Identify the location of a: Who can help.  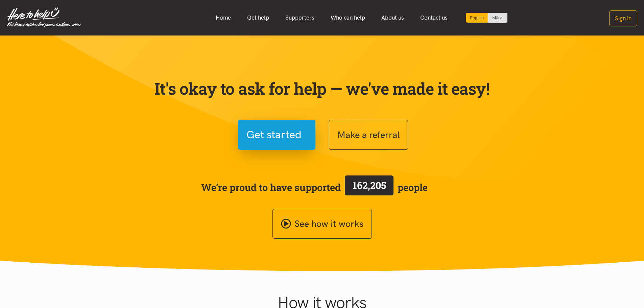
(348, 18).